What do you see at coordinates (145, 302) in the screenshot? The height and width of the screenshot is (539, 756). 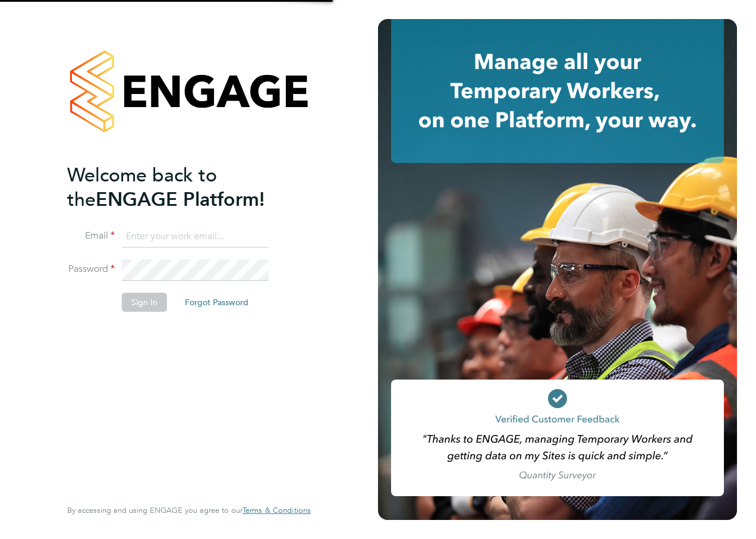 I see `button: Sign In` at bounding box center [145, 302].